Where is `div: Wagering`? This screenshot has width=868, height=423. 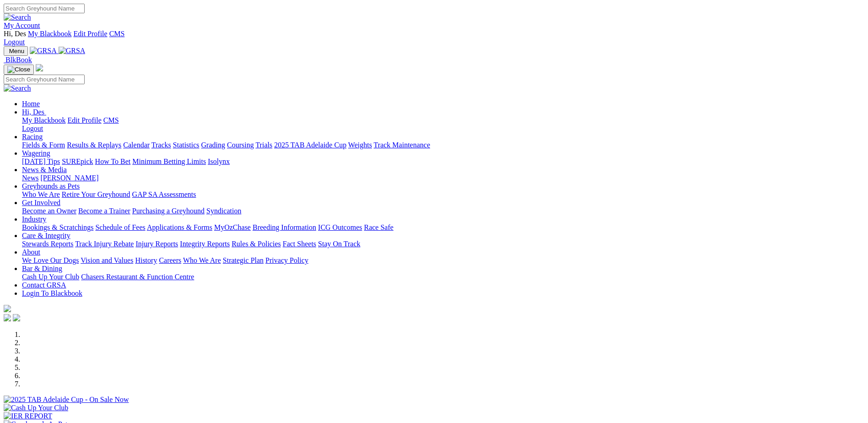 div: Wagering is located at coordinates (443, 162).